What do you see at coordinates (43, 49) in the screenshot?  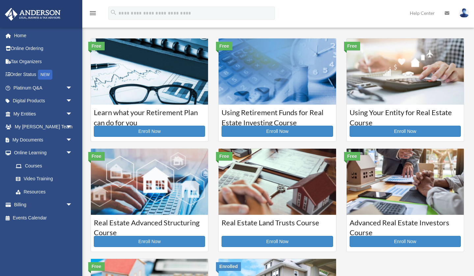 I see `a: Online Ordering` at bounding box center [43, 49].